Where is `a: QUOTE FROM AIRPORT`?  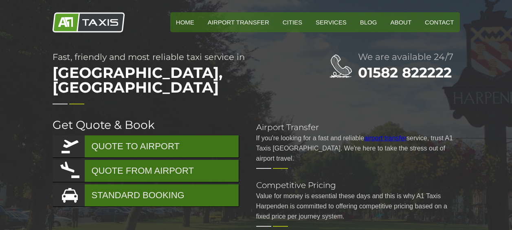 a: QUOTE FROM AIRPORT is located at coordinates (145, 171).